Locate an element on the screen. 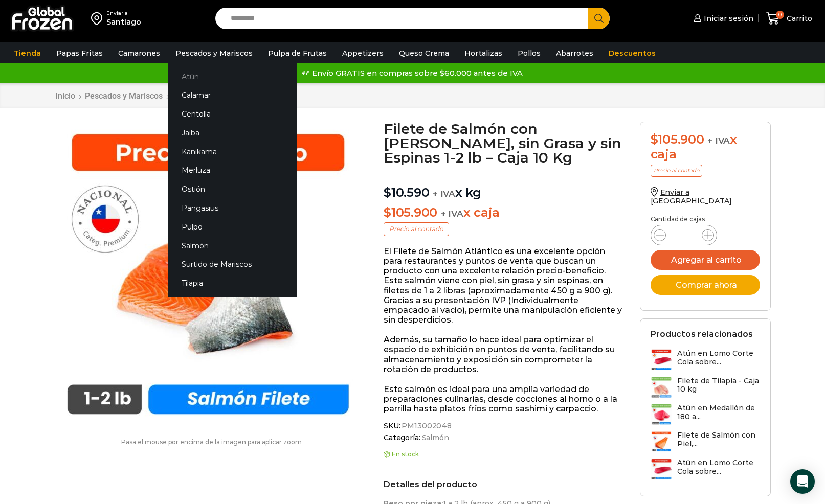 This screenshot has height=504, width=825. span: Iniciar sesión is located at coordinates (727, 18).